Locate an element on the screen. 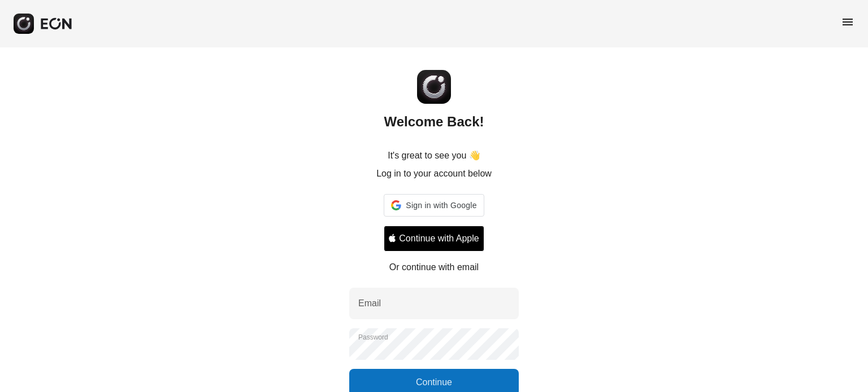 The image size is (868, 392). h2: Welcome Back! is located at coordinates (434, 122).